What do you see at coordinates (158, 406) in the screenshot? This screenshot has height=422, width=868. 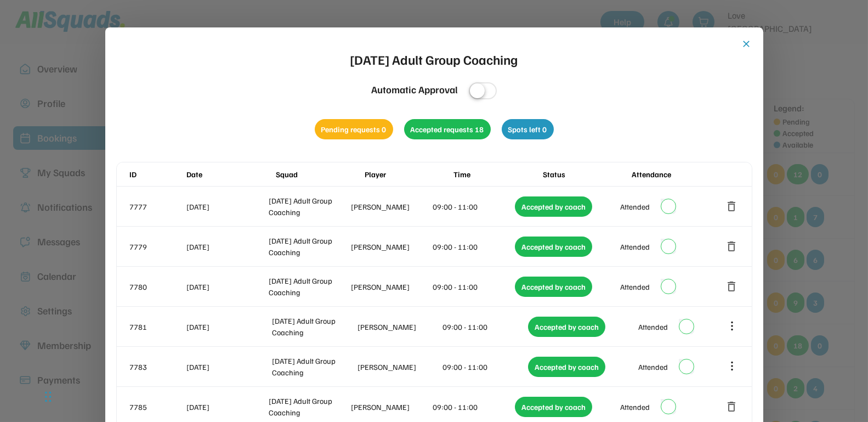 I see `div: 7785` at bounding box center [158, 406].